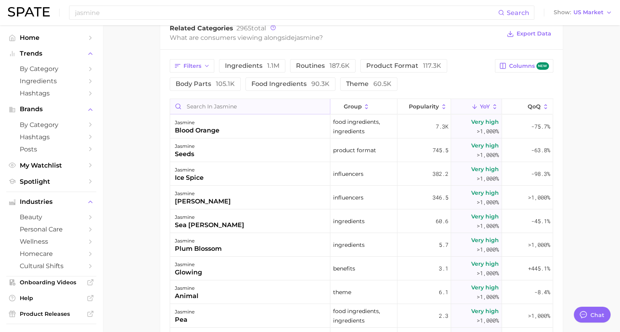  I want to click on span: jasmine, so click(307, 37).